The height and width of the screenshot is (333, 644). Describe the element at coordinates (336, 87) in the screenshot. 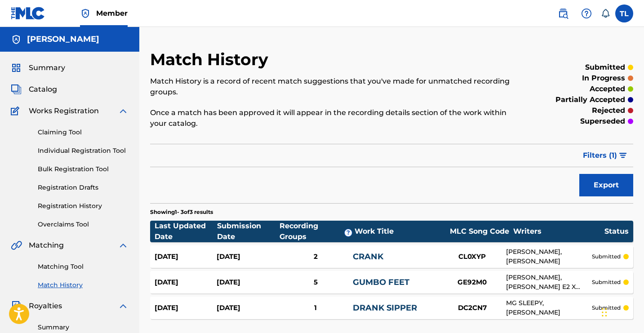

I see `p: Match History is a record of recent match suggestions that you've made for unmatched recording gr...` at that location.